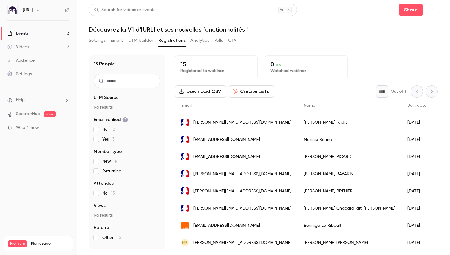  What do you see at coordinates (102, 227) in the screenshot?
I see `span: Referrer` at bounding box center [102, 227].